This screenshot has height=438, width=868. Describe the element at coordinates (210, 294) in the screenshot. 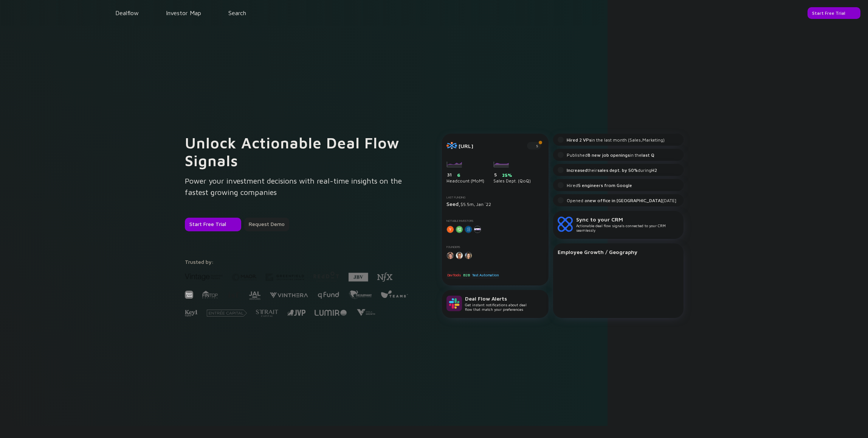

I see `img: FINTOP Capital` at that location.